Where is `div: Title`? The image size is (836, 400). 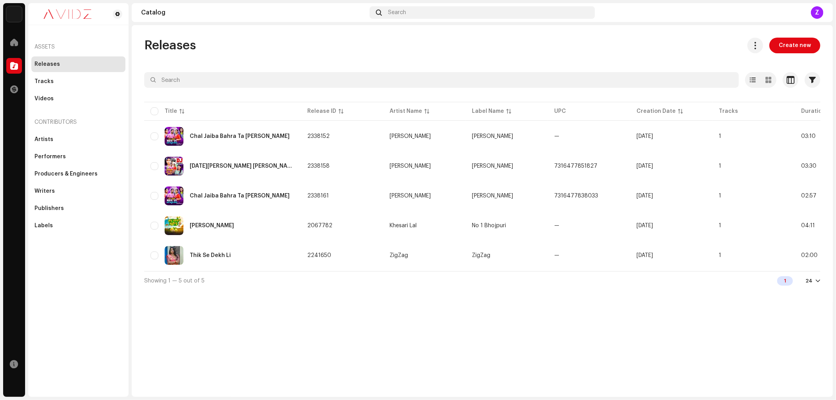 div: Title is located at coordinates (171, 111).